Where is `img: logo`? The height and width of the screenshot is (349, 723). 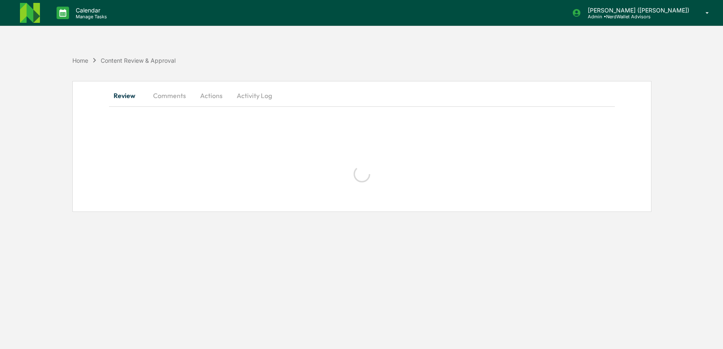 img: logo is located at coordinates (30, 13).